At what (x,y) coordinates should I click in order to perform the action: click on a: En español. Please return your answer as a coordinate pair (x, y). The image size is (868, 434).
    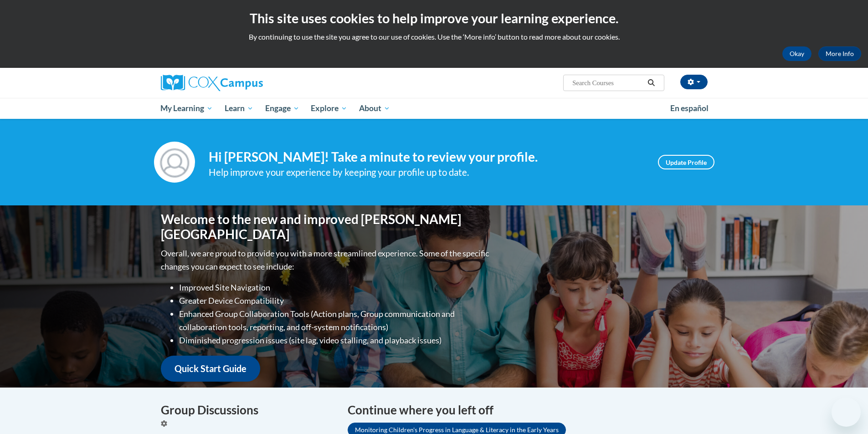
    Looking at the image, I should click on (689, 108).